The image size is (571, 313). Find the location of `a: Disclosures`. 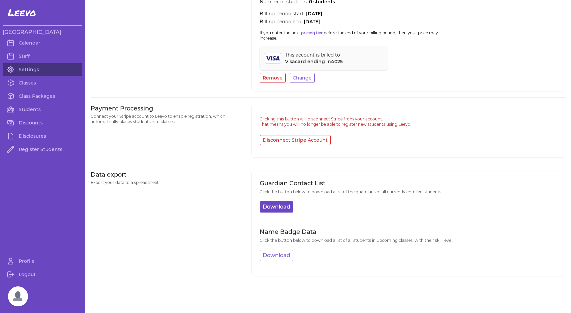

a: Disclosures is located at coordinates (42, 136).